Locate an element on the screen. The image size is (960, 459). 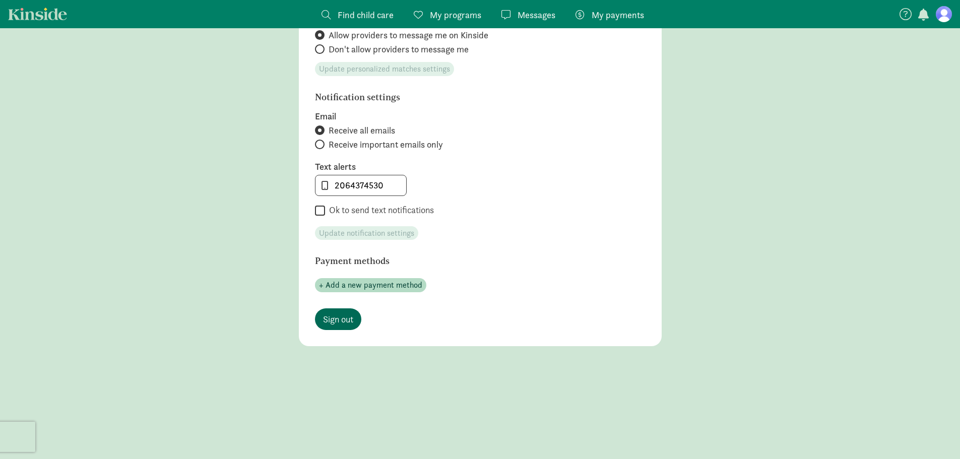
span: Find child care is located at coordinates (365, 15).